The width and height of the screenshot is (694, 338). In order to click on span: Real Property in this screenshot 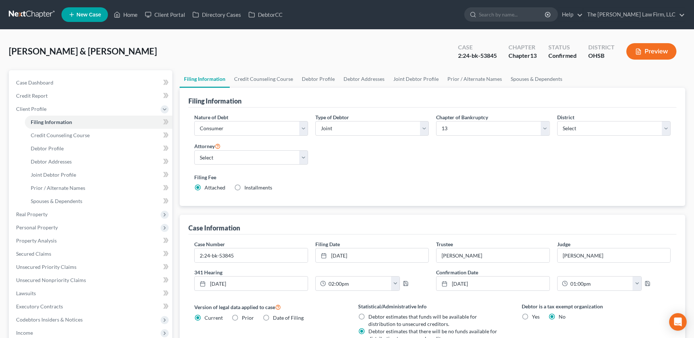, I will do `click(32, 214)`.